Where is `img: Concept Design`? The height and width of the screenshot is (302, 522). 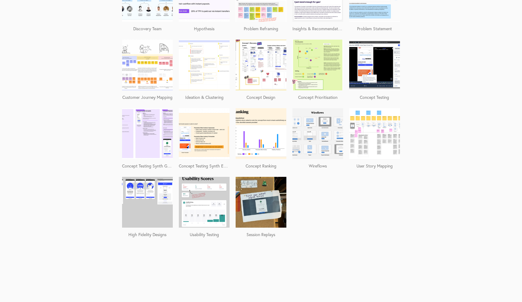 img: Concept Design is located at coordinates (261, 65).